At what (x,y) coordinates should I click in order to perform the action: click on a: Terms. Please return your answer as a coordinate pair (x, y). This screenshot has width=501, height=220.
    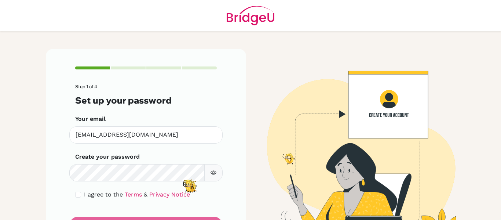
    Looking at the image, I should click on (133, 194).